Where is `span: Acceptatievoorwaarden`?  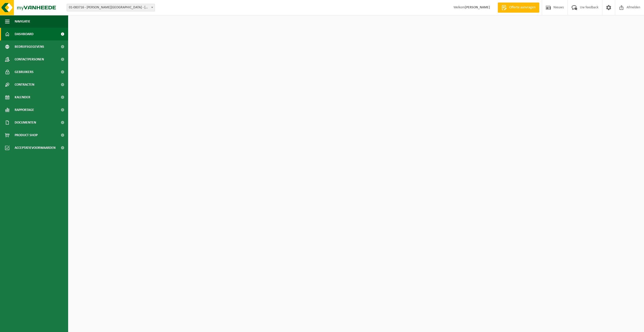
span: Acceptatievoorwaarden is located at coordinates (35, 148).